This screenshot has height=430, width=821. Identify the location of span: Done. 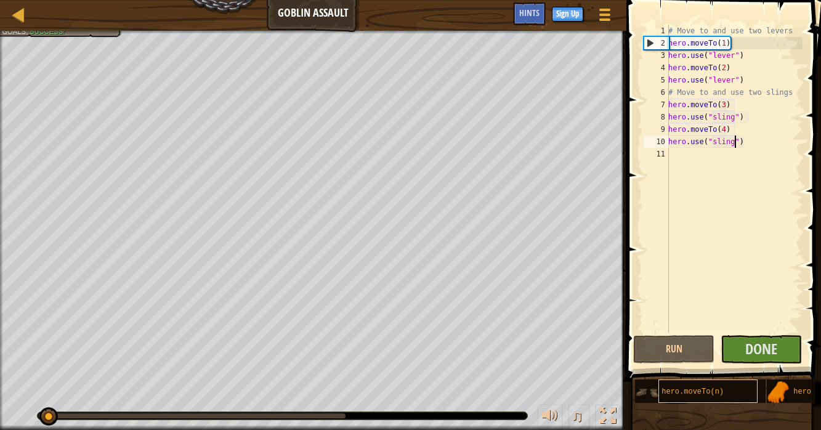
(761, 348).